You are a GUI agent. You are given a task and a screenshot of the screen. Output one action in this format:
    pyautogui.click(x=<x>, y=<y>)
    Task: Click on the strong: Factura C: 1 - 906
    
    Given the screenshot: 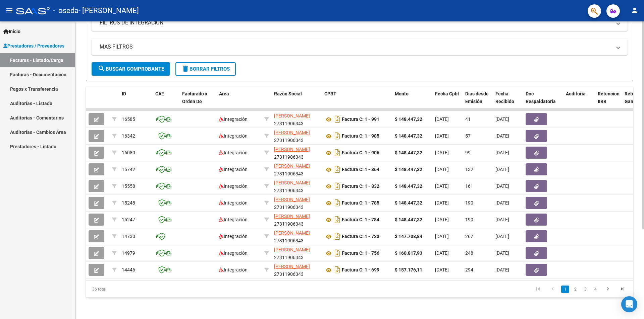 What is the action you would take?
    pyautogui.click(x=361, y=153)
    